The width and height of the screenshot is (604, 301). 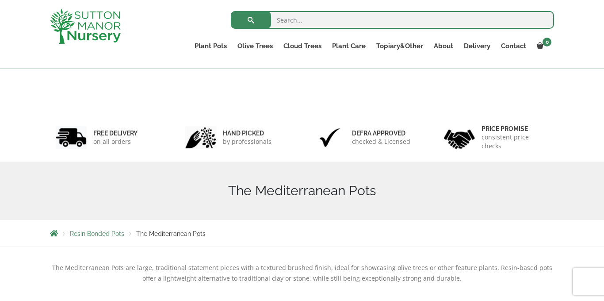 I want to click on input: Search..., so click(x=392, y=20).